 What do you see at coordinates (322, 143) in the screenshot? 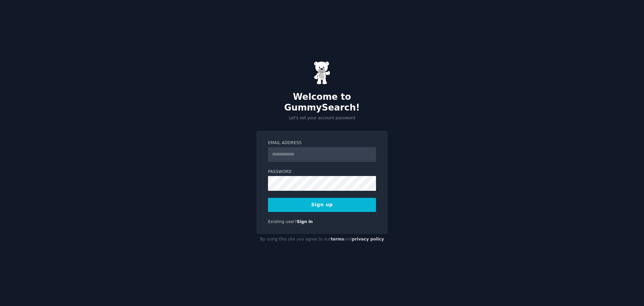
I see `label: Email Address` at bounding box center [322, 143].